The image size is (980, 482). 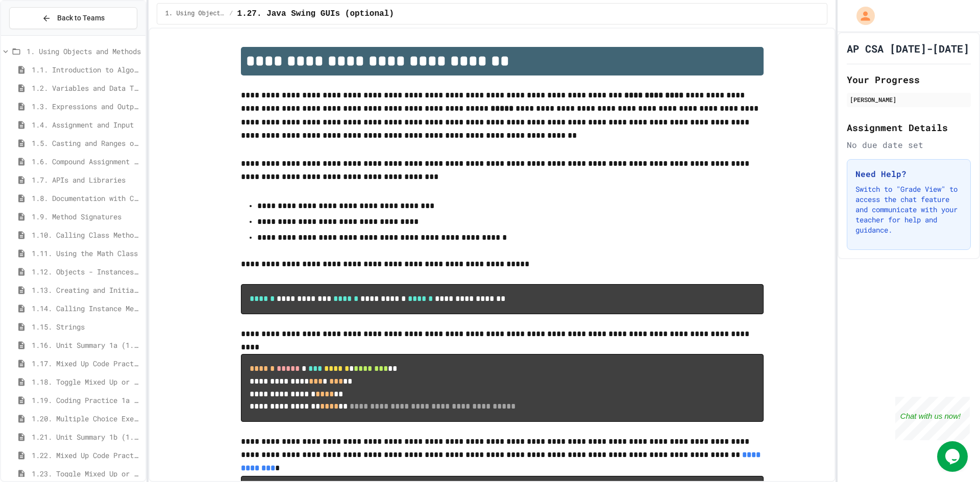 I want to click on h3: Need Help?, so click(x=908, y=174).